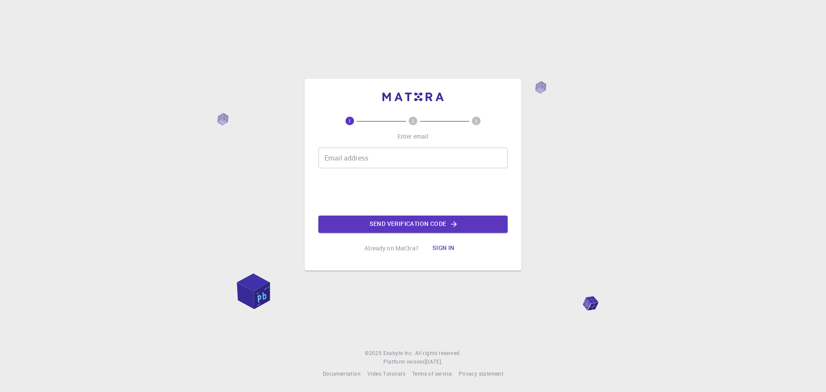 The height and width of the screenshot is (392, 826). Describe the element at coordinates (443, 248) in the screenshot. I see `a: Sign in` at that location.